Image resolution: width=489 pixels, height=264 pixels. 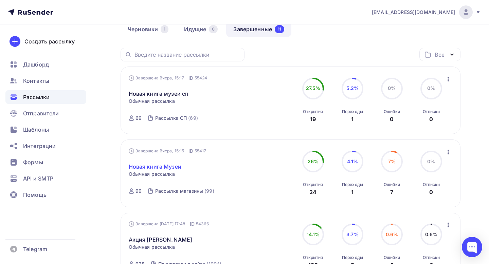 I want to click on a: Контакты, so click(x=46, y=81).